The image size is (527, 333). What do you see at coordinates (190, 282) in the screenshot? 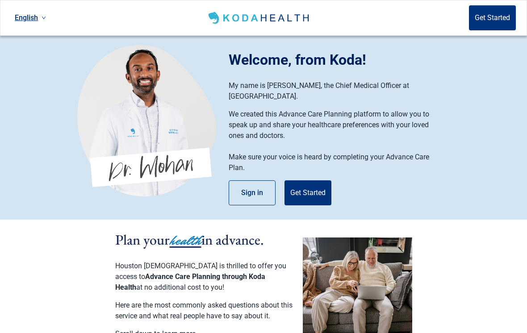
I see `span: Advance Care Planning through Koda Health` at bounding box center [190, 282].